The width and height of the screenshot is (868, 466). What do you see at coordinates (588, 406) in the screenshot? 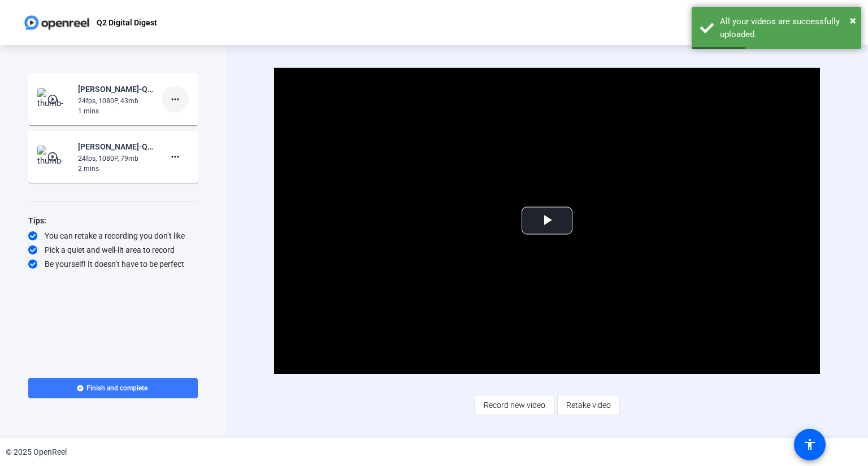
I see `button: Retake video` at bounding box center [588, 406].